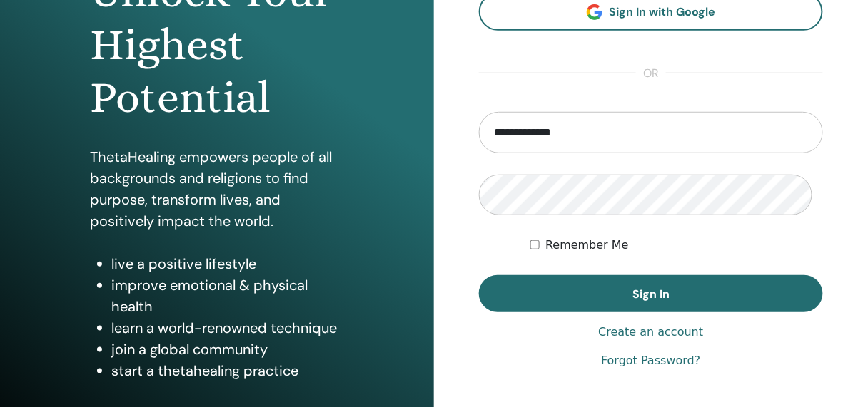  I want to click on li: learn a world-renowned technique, so click(227, 328).